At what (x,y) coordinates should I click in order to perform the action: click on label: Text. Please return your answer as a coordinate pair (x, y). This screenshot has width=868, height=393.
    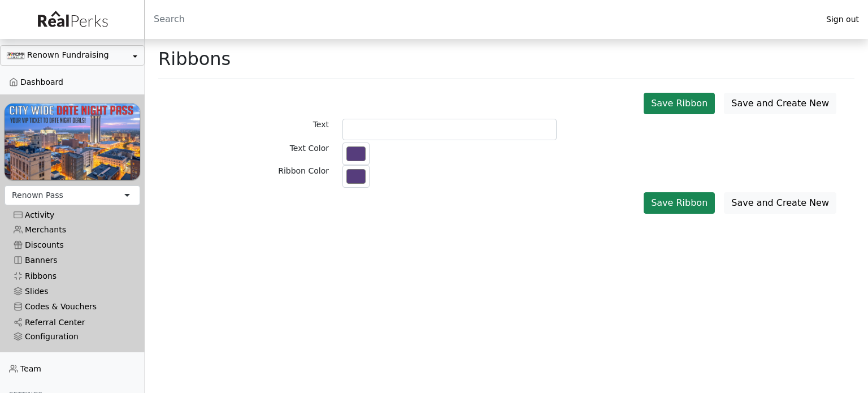
    Looking at the image, I should click on (321, 125).